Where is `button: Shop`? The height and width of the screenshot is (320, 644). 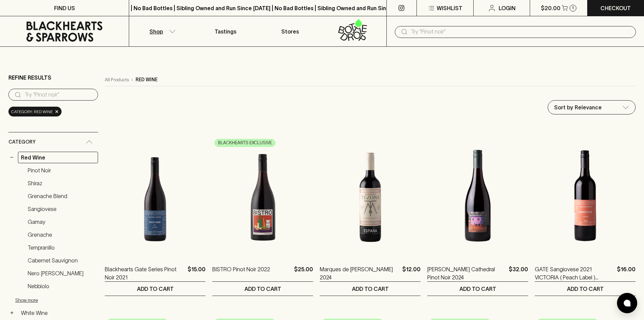 button: Shop is located at coordinates (161, 31).